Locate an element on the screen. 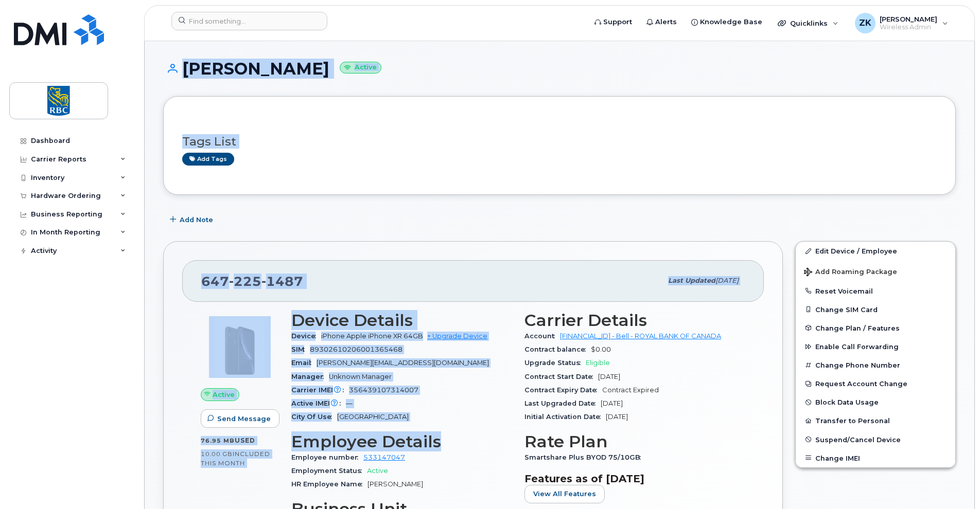 This screenshot has width=980, height=509. span: Active IMEI is located at coordinates (318, 403).